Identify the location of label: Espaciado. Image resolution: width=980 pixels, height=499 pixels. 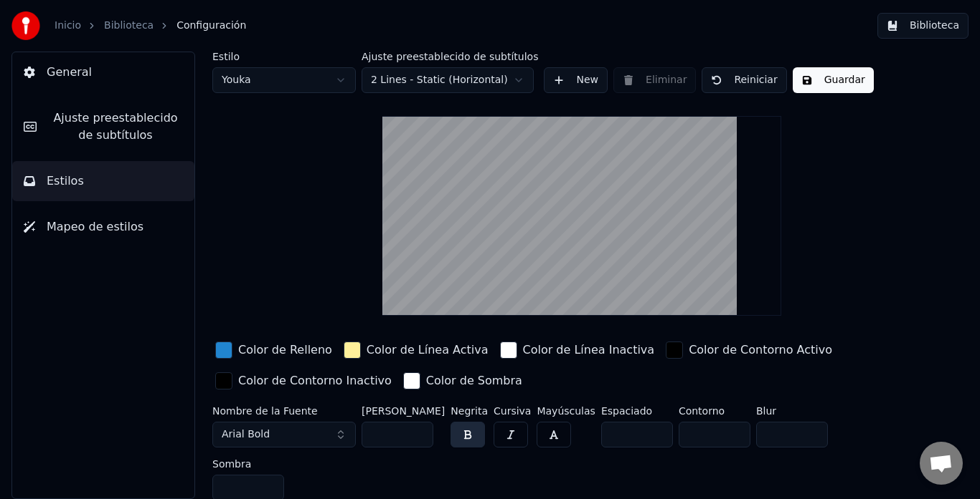
(637, 412).